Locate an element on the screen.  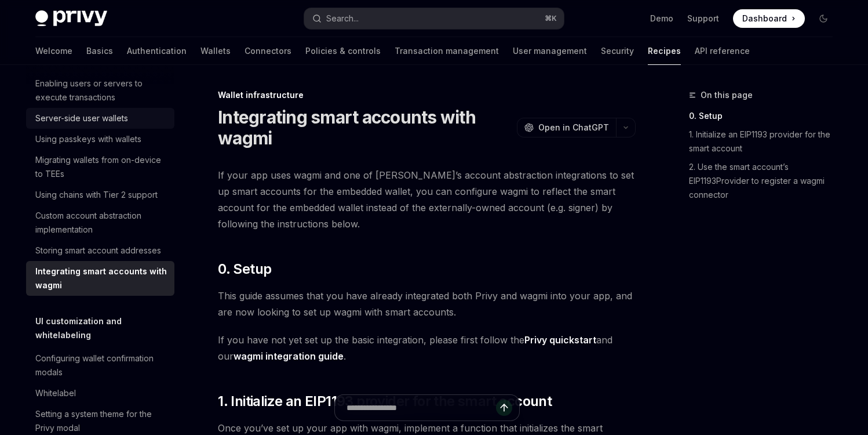
a: Using passkeys with wallets is located at coordinates (100, 139).